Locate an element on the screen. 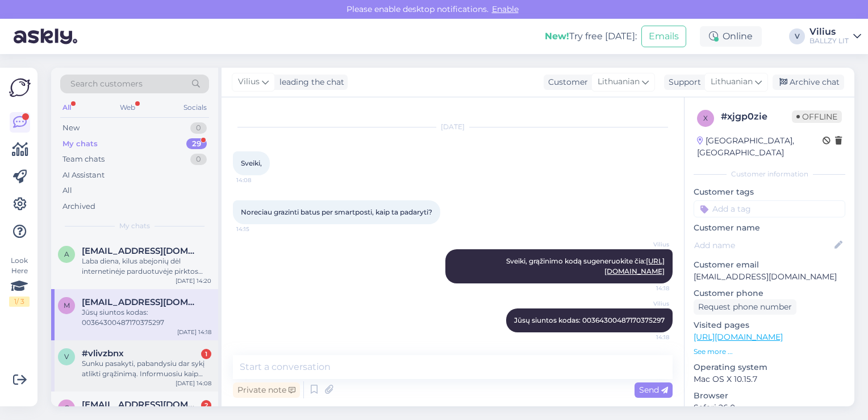  div: Laba diena, kilus abejonių dėl internetinėje parduotuvėje pirktos prekės kokybės, rašykite el.paš... is located at coordinates (147, 266).